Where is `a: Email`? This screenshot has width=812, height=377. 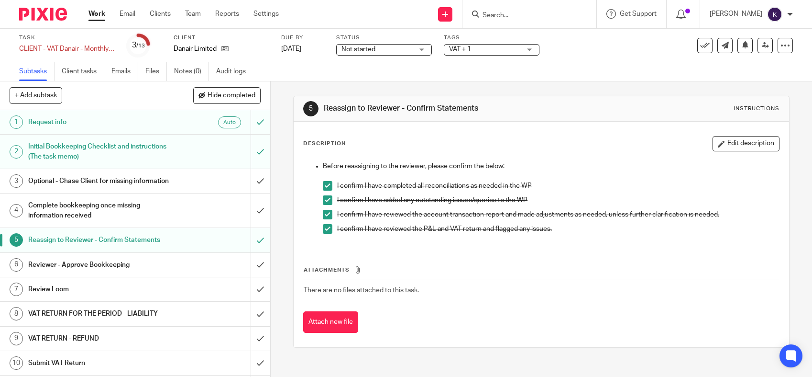 a: Email is located at coordinates (127, 14).